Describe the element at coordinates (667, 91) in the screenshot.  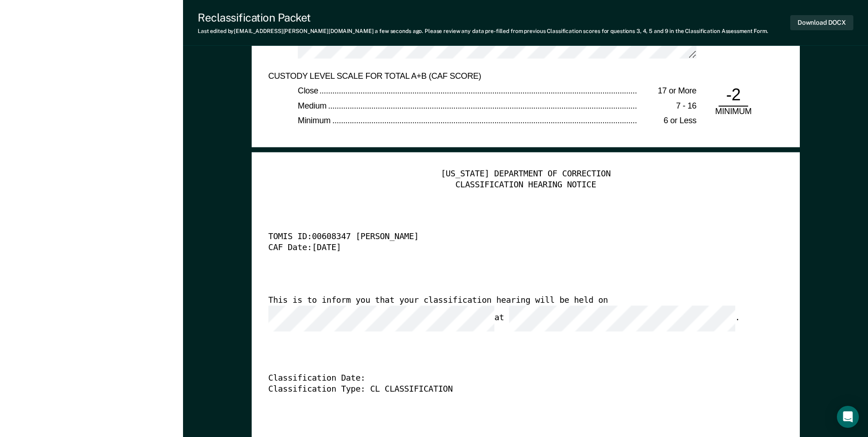
I see `div: 17 or More` at that location.